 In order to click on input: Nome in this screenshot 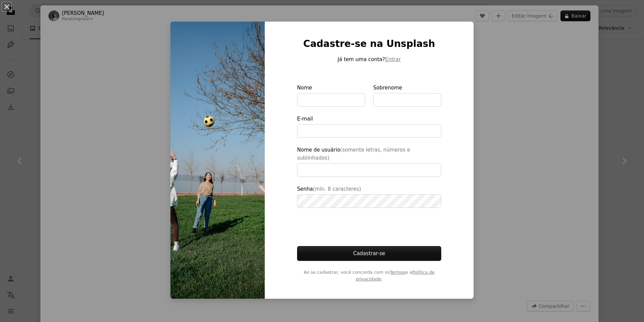, I will do `click(331, 100)`.